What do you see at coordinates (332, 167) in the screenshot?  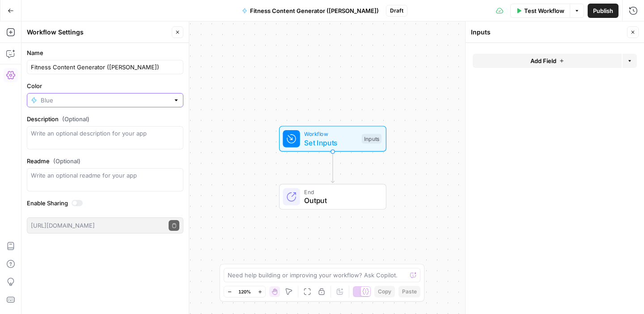 I see `g: Edge from start to end` at bounding box center [332, 167].